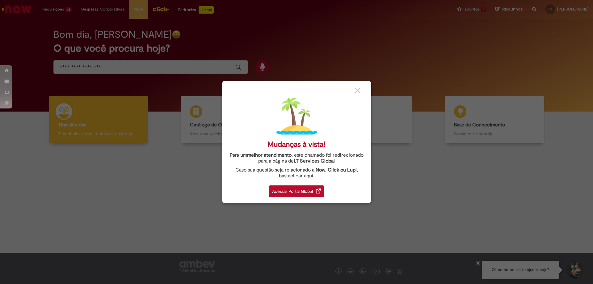 This screenshot has height=284, width=593. Describe the element at coordinates (296, 116) in the screenshot. I see `img: island.png` at that location.